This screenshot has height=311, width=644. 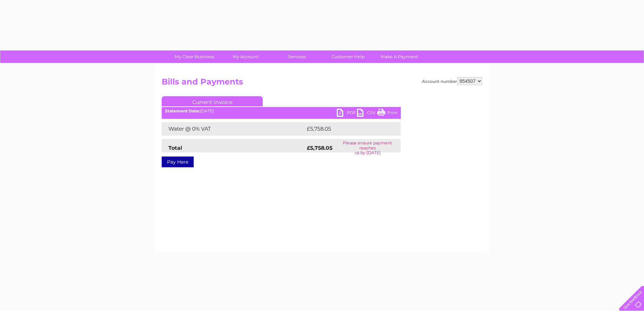 What do you see at coordinates (348, 129) in the screenshot?
I see `td: £5,758.05` at bounding box center [348, 129].